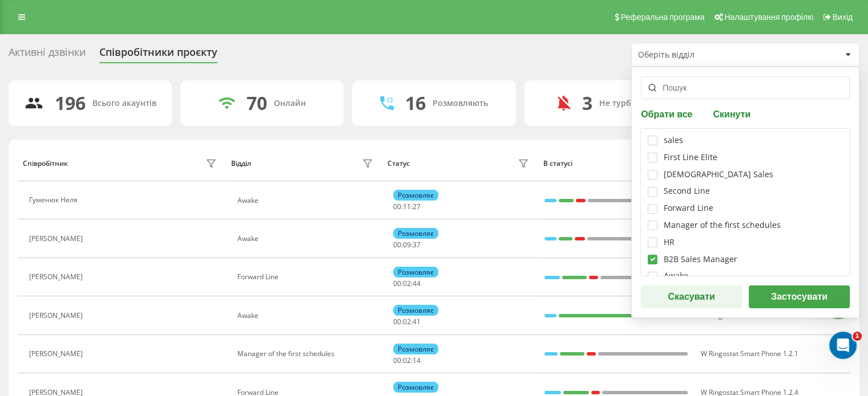 The width and height of the screenshot is (868, 396). I want to click on div: Розмовляють, so click(460, 103).